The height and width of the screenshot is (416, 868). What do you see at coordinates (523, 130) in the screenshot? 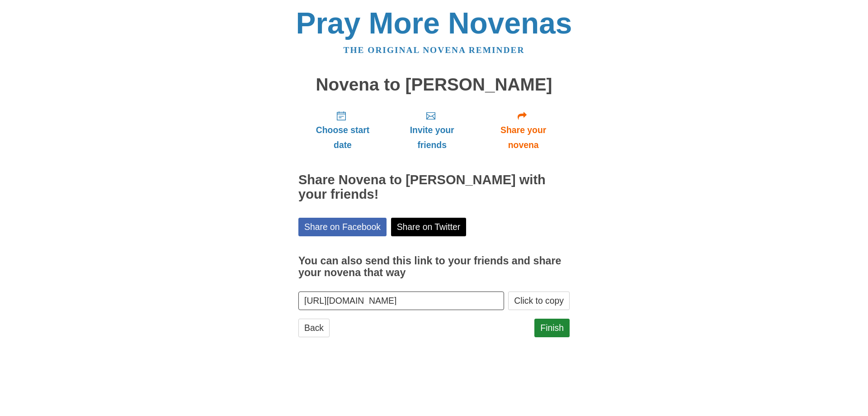
I see `a: Share your novena` at bounding box center [523, 130].